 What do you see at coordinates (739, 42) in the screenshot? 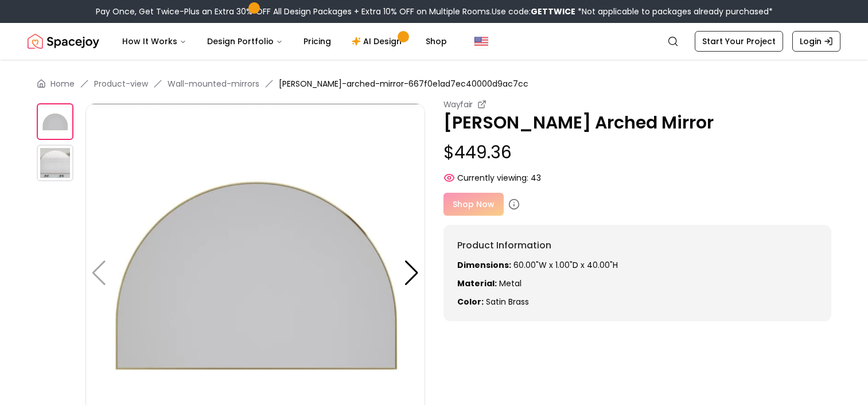
I see `a: Start Your Project` at bounding box center [739, 42].